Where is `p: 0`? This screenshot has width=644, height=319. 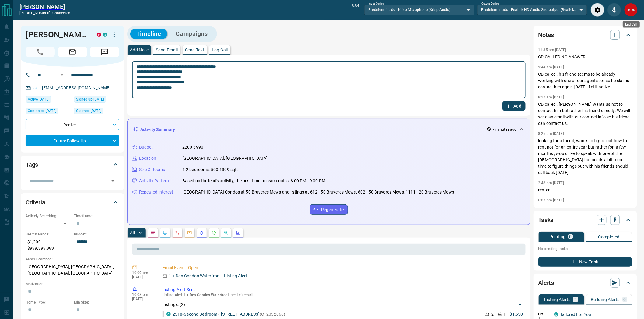 p: 0 is located at coordinates (570, 237).